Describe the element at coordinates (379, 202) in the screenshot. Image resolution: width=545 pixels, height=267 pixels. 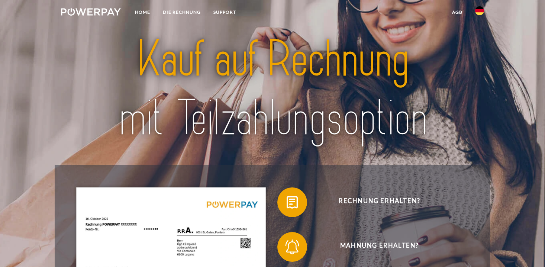
I see `span: Rechnung erhalten?` at that location.